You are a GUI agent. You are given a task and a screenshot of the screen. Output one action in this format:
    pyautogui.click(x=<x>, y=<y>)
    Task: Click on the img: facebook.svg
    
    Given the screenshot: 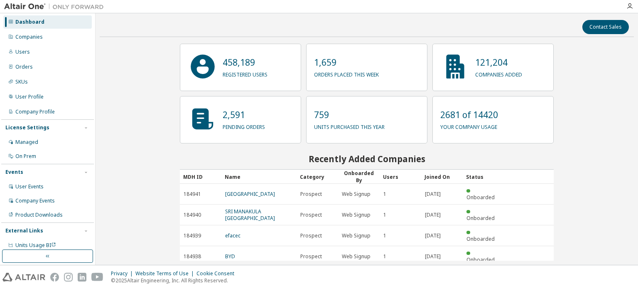 What is the action you would take?
    pyautogui.click(x=54, y=277)
    